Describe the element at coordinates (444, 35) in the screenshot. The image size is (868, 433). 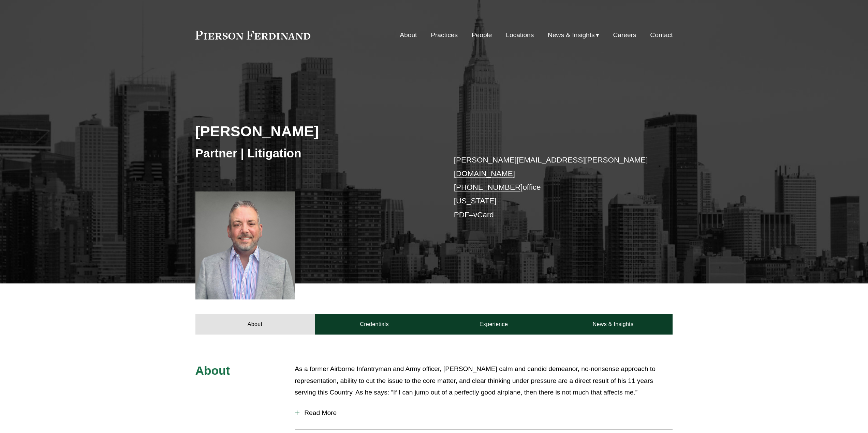
I see `a: Practices` at that location.